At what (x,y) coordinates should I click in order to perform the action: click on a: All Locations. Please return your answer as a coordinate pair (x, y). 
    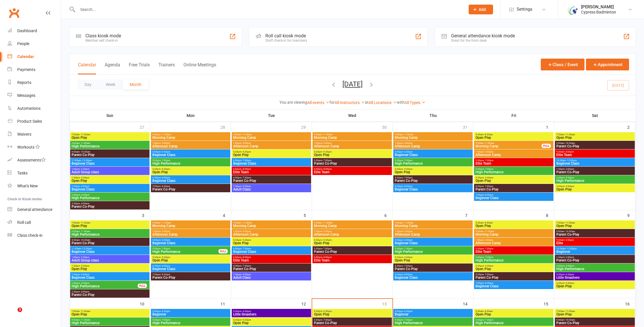
    Looking at the image, I should click on (383, 103).